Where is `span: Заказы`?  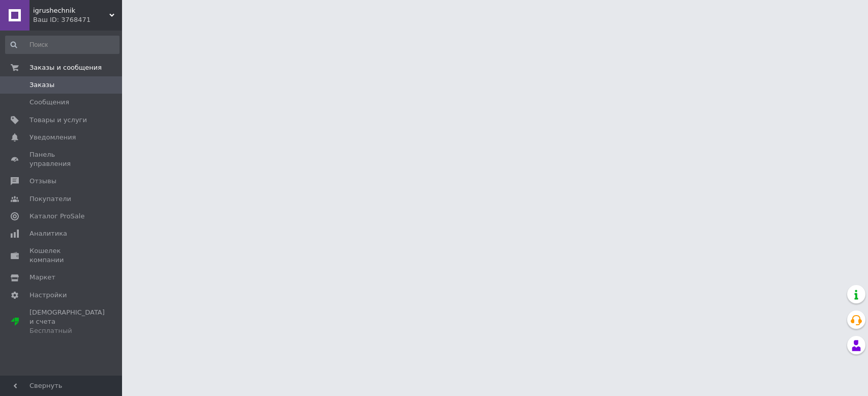
span: Заказы is located at coordinates (41, 85).